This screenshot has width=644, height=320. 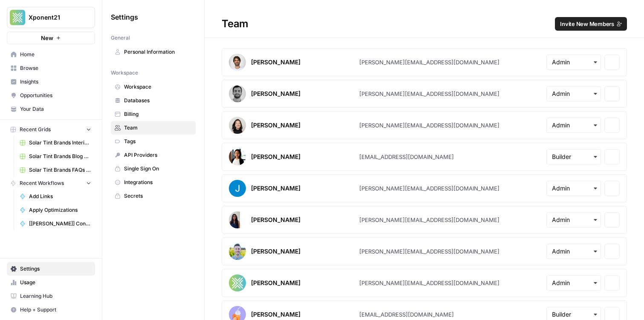 I want to click on a: Home, so click(x=51, y=54).